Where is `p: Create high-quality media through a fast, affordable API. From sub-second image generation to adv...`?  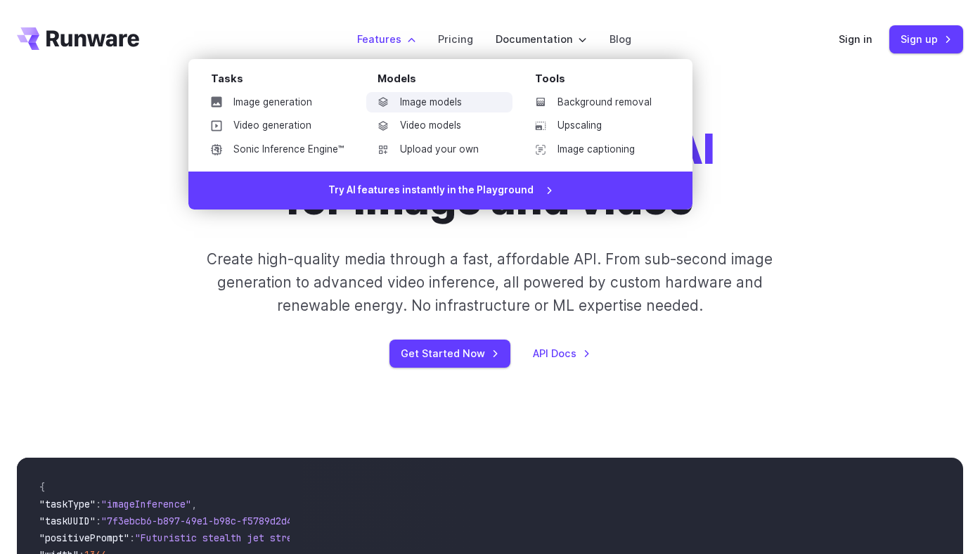 p: Create high-quality media through a fast, affordable API. From sub-second image generation to adv... is located at coordinates (489, 282).